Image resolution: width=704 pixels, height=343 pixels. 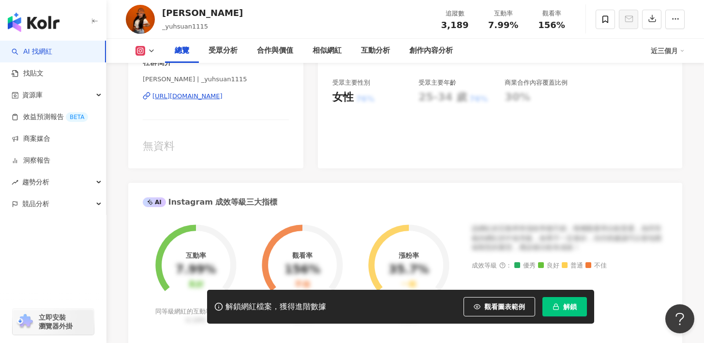 I want to click on div: 創作內容分析, so click(x=431, y=51).